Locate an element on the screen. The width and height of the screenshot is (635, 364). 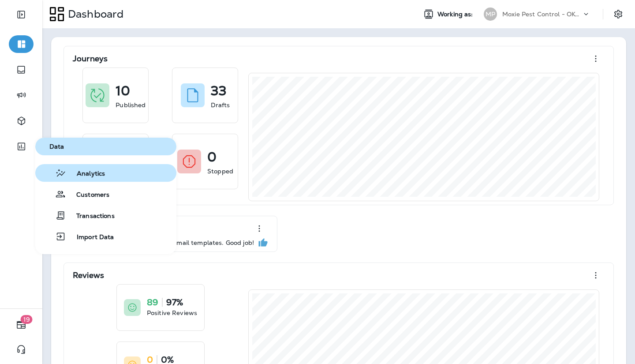
p: 10 is located at coordinates (122, 91).